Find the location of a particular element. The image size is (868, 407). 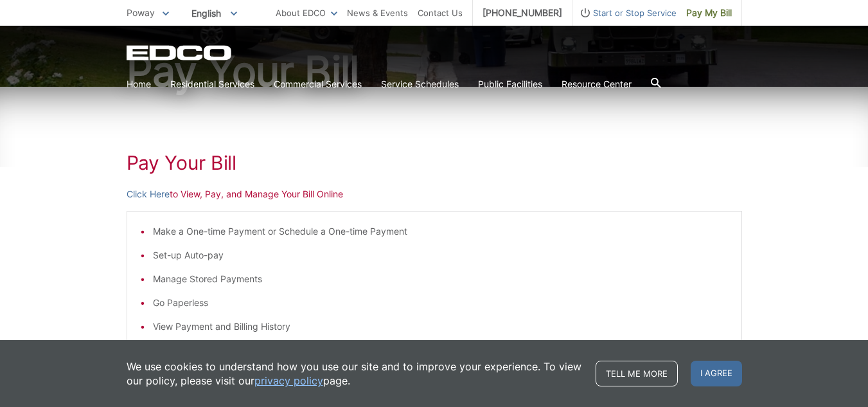

p: We use cookies to understand how you use our site and to improve your experience. To view our pol... is located at coordinates (355, 373).